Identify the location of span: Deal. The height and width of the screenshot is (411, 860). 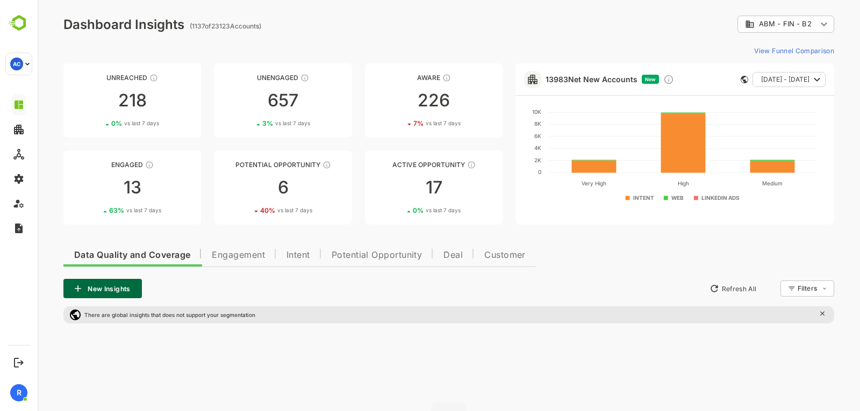
(416, 255).